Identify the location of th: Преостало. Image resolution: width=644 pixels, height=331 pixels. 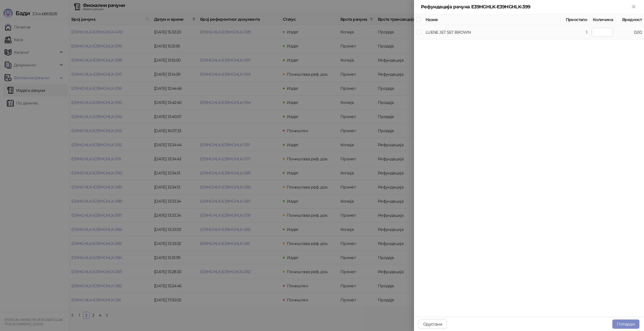
(575, 20).